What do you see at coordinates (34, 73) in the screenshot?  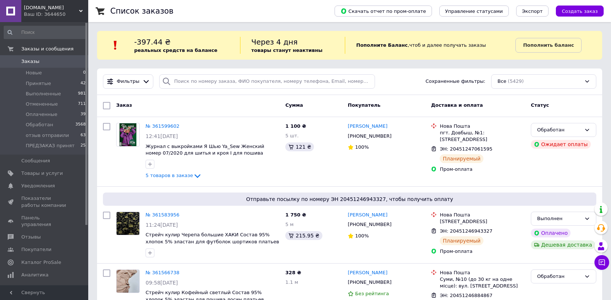 I see `span: Новые` at bounding box center [34, 73].